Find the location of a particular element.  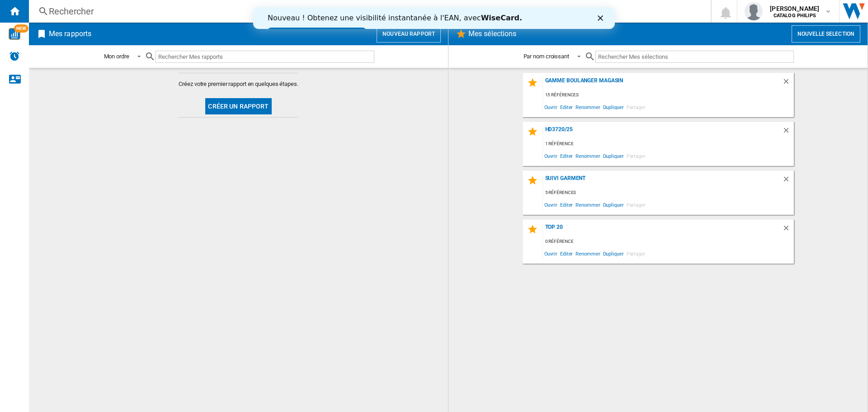

div: 1 référence is located at coordinates (668, 144).